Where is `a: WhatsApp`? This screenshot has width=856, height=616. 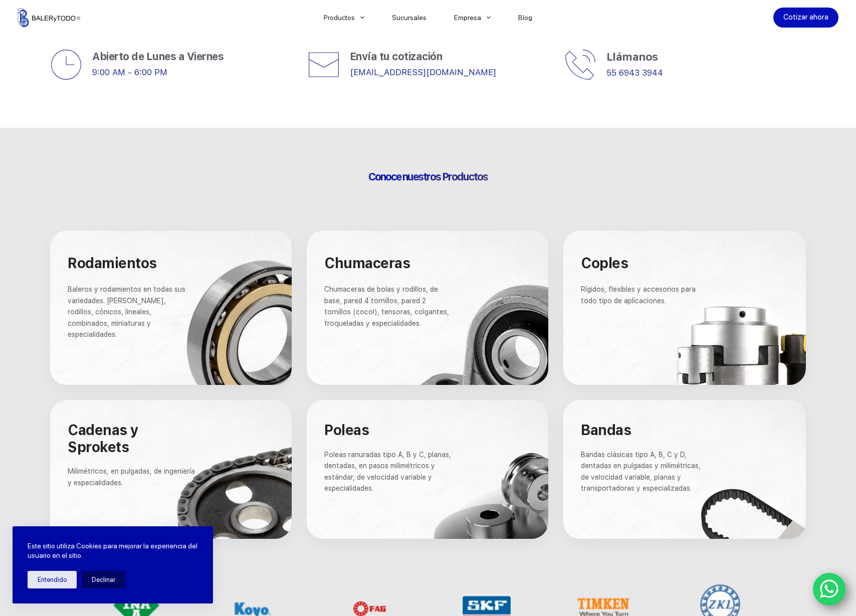
a: WhatsApp is located at coordinates (830, 590).